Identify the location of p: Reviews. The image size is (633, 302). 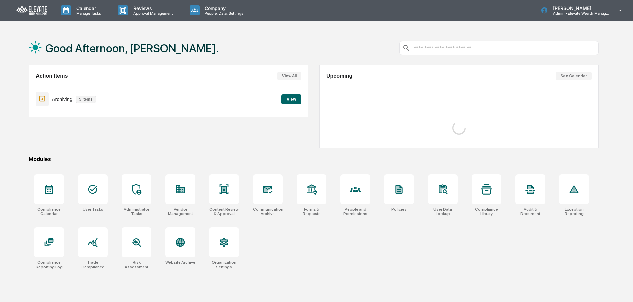
(152, 8).